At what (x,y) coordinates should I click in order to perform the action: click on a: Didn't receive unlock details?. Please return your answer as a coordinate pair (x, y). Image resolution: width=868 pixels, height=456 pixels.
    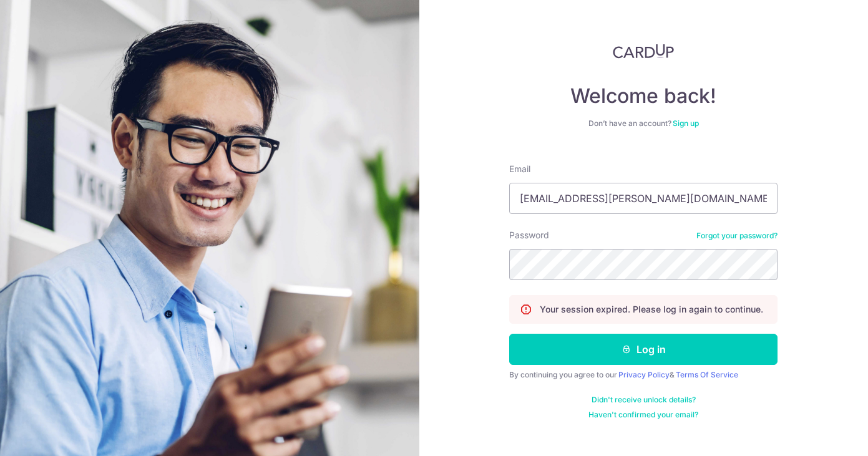
    Looking at the image, I should click on (644, 400).